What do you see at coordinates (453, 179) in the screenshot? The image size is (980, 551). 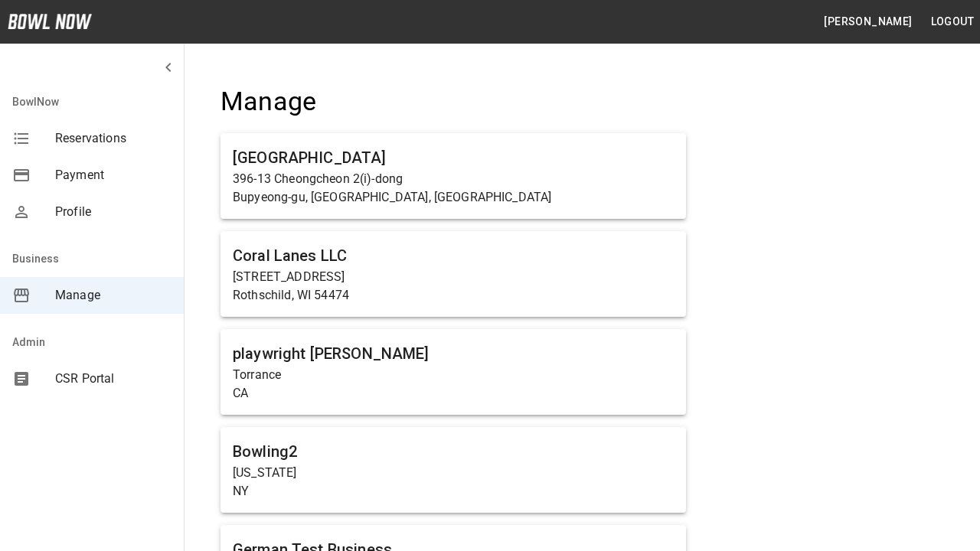 I see `p: 396-13 Cheongcheon 2(i)-dong` at bounding box center [453, 179].